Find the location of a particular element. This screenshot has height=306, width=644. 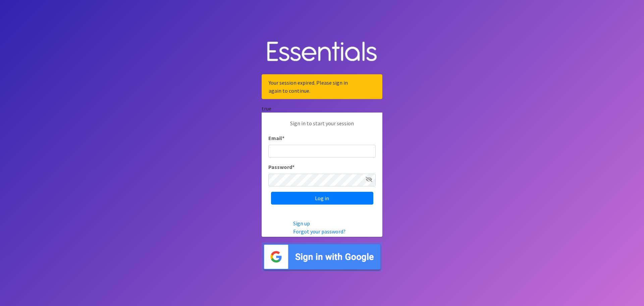

label: Password is located at coordinates (282, 167).